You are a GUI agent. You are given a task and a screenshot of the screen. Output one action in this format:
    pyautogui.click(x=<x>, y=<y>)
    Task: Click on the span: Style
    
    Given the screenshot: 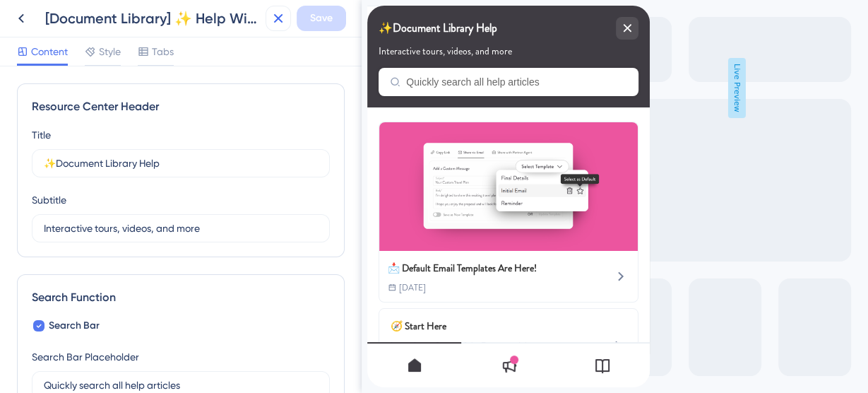 What is the action you would take?
    pyautogui.click(x=109, y=51)
    